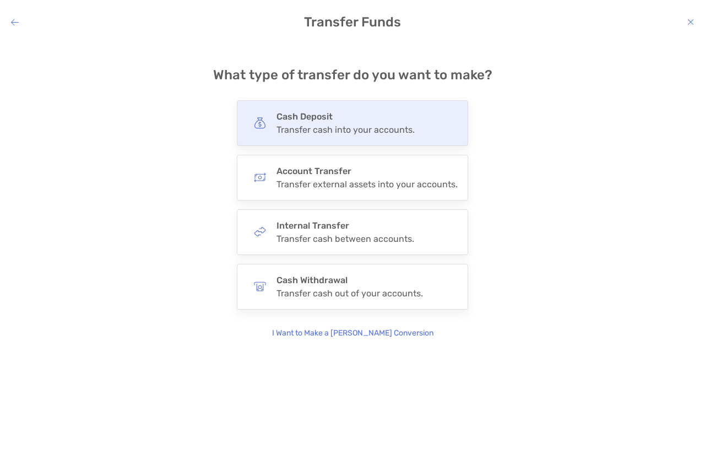 Image resolution: width=705 pixels, height=471 pixels. I want to click on div: Transfer external assets into your accounts., so click(367, 184).